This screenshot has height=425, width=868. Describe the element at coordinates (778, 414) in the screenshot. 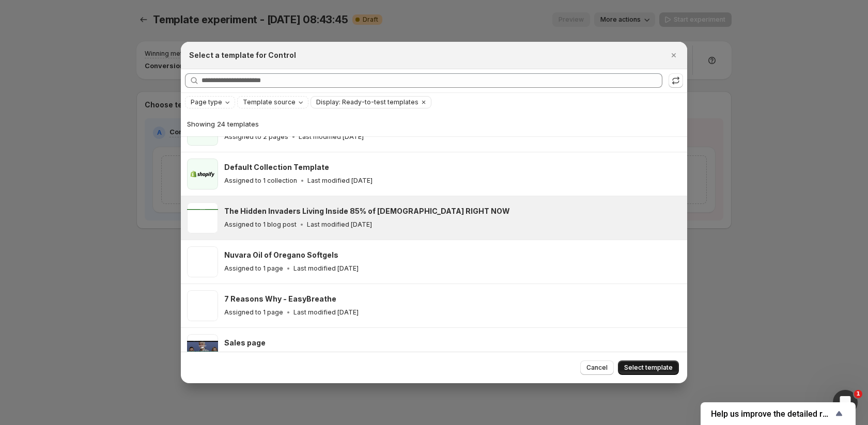

I see `button: Show survey - Help us improve the detailed report for A/B campaigns` at that location.